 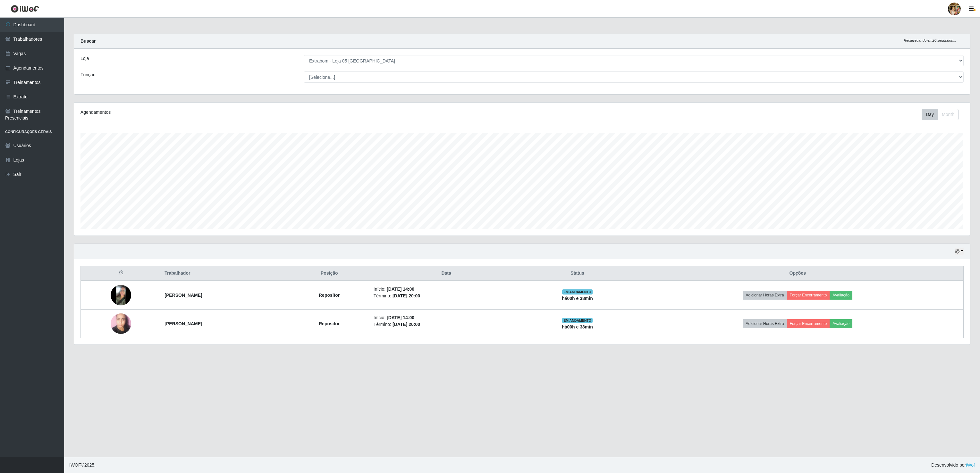 I want to click on th: Status, so click(x=578, y=273).